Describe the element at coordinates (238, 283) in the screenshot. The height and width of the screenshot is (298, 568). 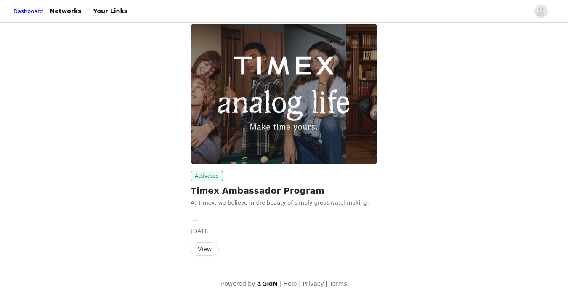
I see `span: Powered by` at that location.